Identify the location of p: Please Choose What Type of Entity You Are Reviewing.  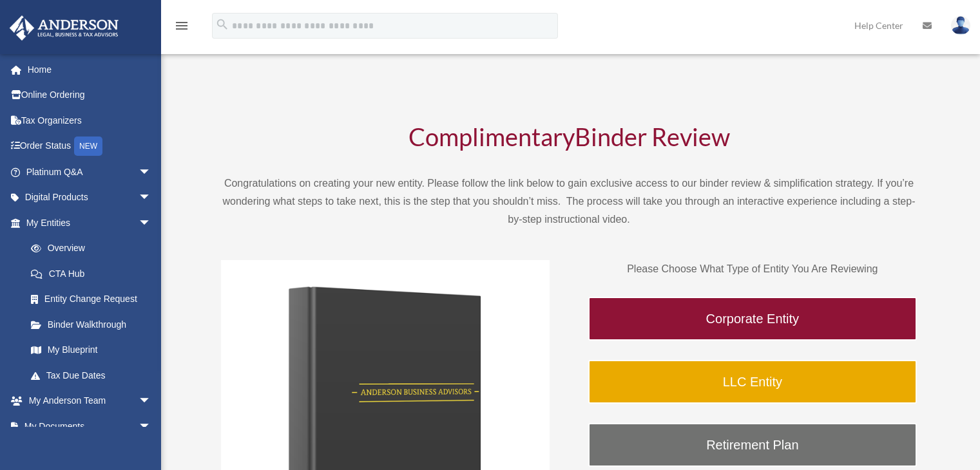
(753, 269).